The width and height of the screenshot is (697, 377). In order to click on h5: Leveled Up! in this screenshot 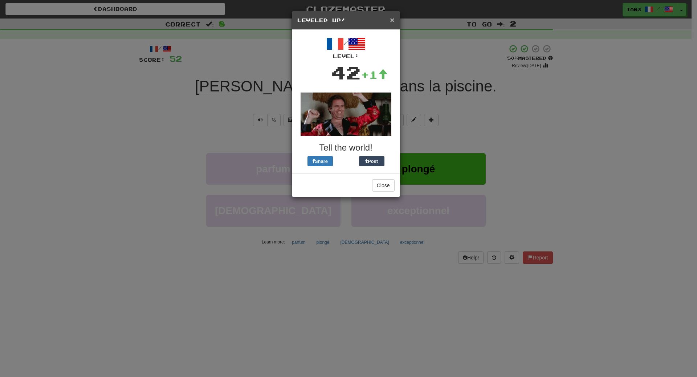, I will do `click(346, 20)`.